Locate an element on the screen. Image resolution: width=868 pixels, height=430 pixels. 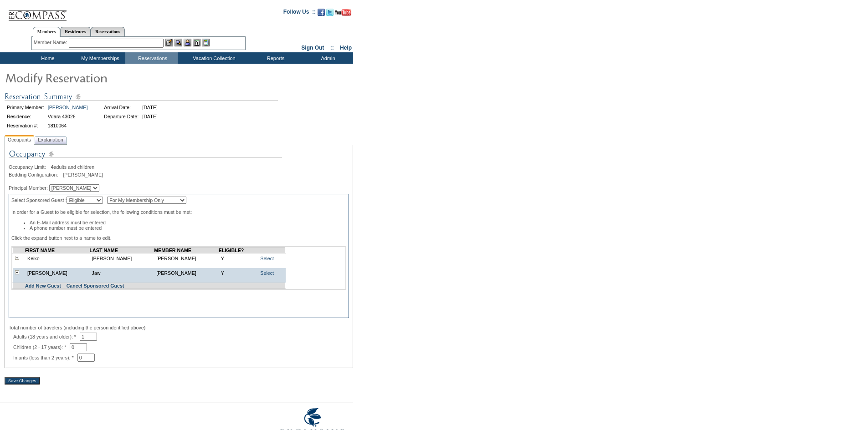
img: Follow us on Twitter is located at coordinates (330, 12).